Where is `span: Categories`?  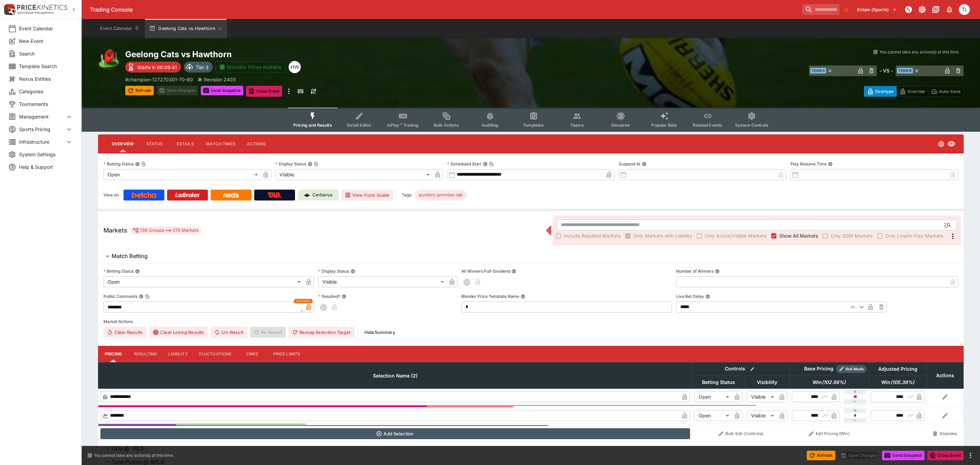 span: Categories is located at coordinates (46, 91).